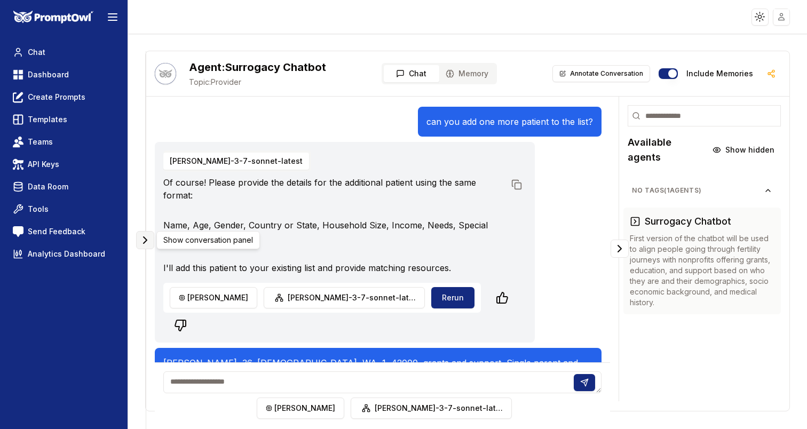  What do you see at coordinates (719, 74) in the screenshot?
I see `label: Include memories in the messages below` at bounding box center [719, 74].